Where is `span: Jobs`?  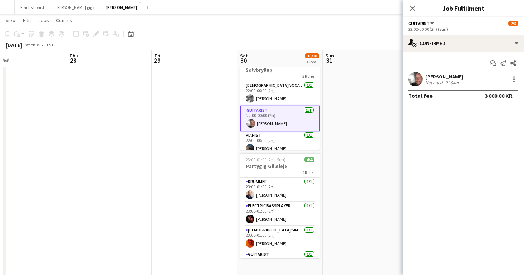
span: Jobs is located at coordinates (44, 20).